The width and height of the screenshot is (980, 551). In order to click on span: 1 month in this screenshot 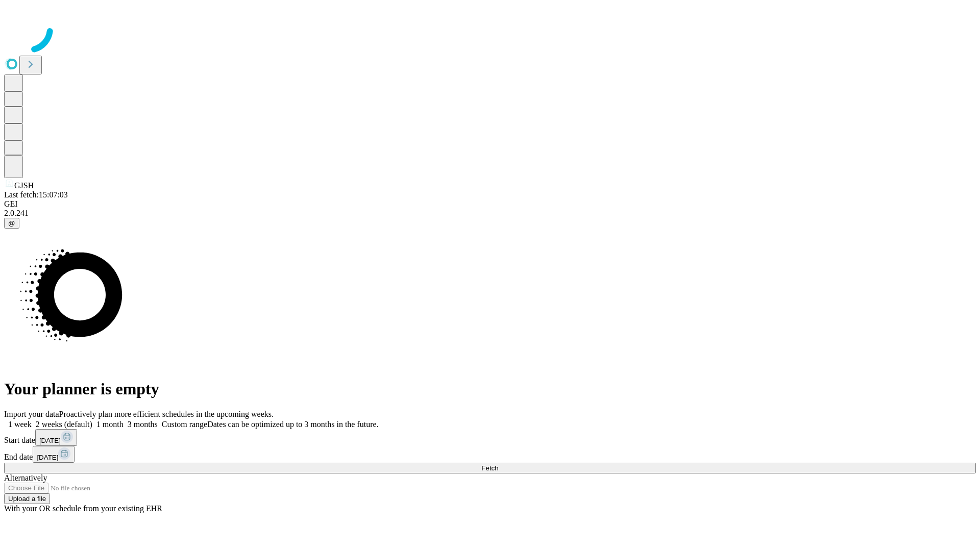, I will do `click(110, 424)`.